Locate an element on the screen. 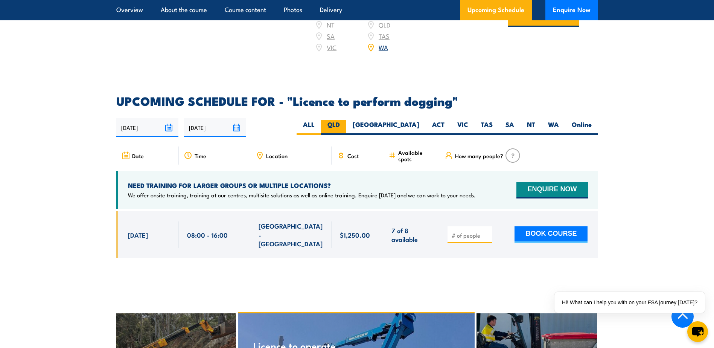 The height and width of the screenshot is (348, 714). label: TAS is located at coordinates (487, 127).